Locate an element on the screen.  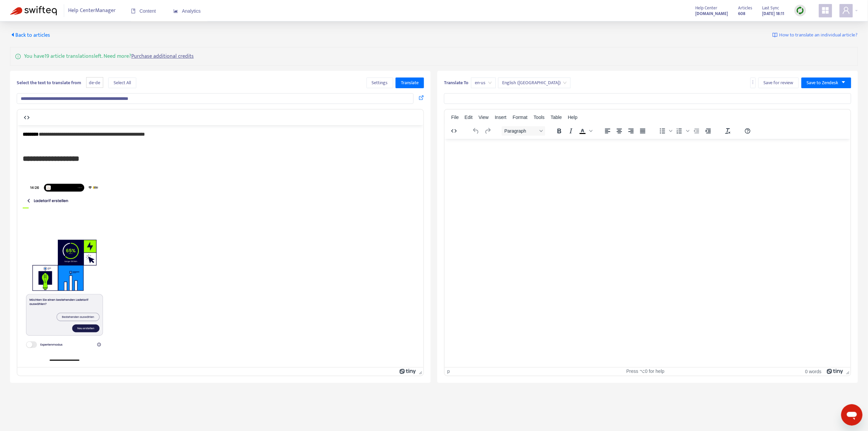
span: Insert is located at coordinates (500, 117).